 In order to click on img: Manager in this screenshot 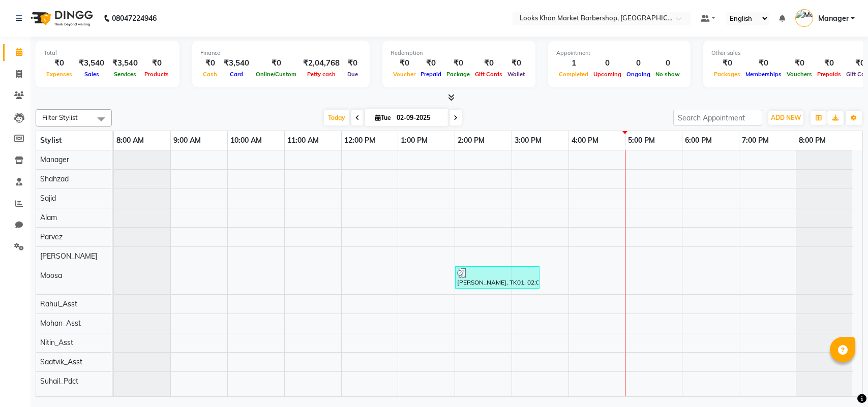, I will do `click(804, 18)`.